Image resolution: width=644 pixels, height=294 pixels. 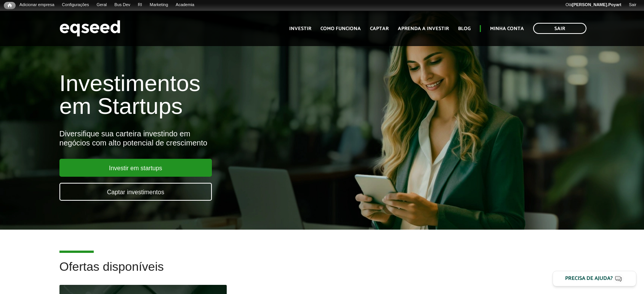 I want to click on h1: Investimentos em Startups, so click(x=214, y=95).